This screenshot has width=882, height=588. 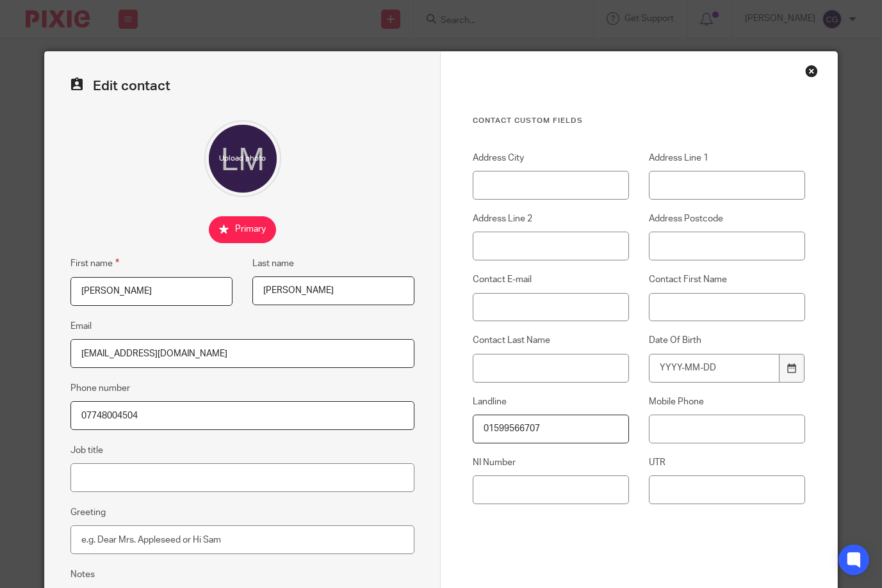 What do you see at coordinates (88, 513) in the screenshot?
I see `label: Greeting` at bounding box center [88, 513].